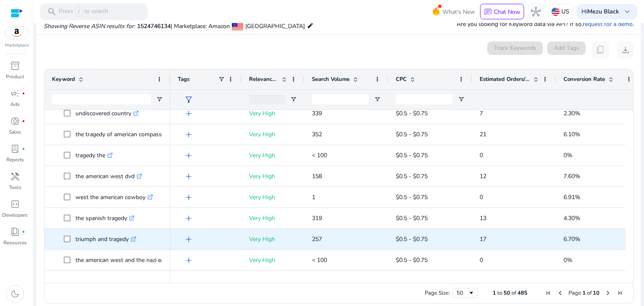  I want to click on div: Last Page, so click(620, 293).